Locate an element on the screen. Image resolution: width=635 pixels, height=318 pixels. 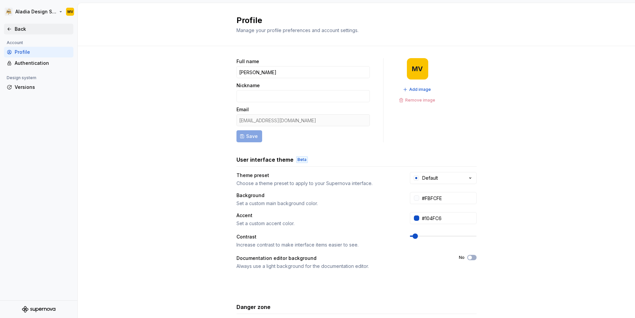
div: Choose a theme preset to apply to your Supernova interface. is located at coordinates (317, 183).